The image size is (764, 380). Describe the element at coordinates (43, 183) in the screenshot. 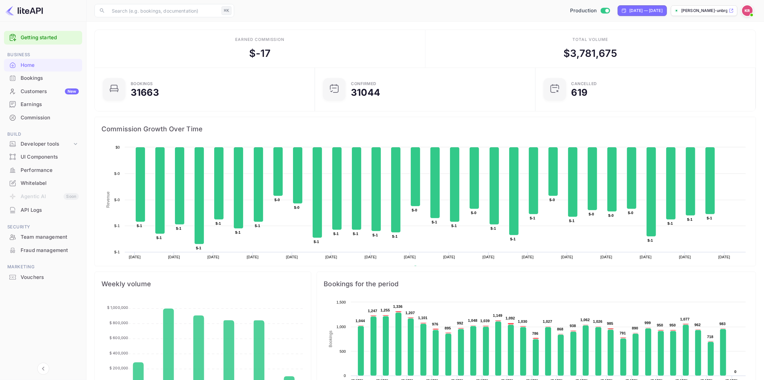

I see `a: Whitelabel` at that location.